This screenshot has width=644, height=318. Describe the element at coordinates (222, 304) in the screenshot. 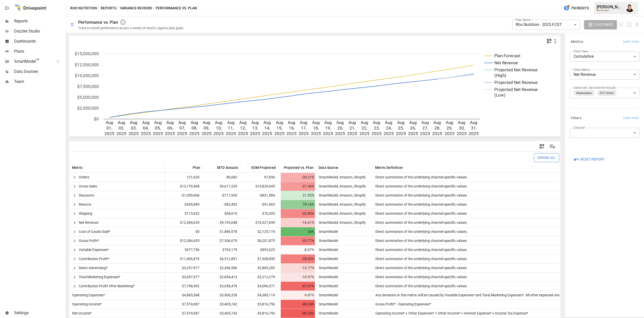

I see `span: $3,405,742` at that location.